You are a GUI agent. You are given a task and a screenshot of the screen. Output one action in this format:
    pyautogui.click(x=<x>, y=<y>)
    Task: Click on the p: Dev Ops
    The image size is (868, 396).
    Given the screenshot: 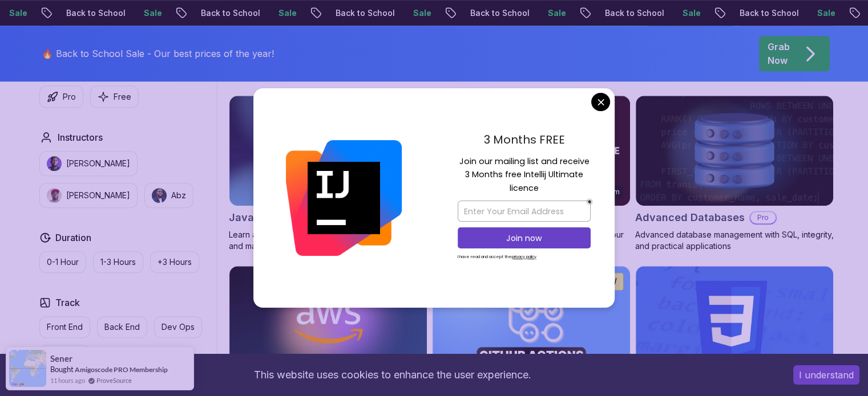 What is the action you would take?
    pyautogui.click(x=178, y=328)
    